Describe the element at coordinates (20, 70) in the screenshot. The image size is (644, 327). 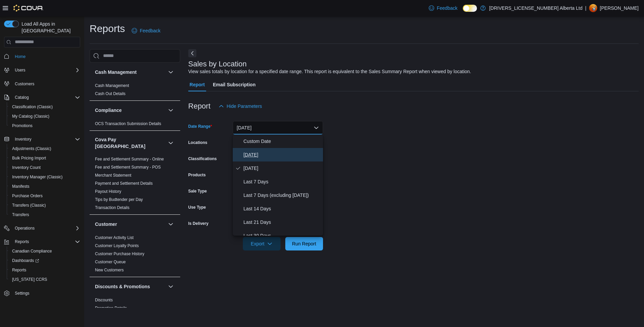
I see `span: Users` at that location.